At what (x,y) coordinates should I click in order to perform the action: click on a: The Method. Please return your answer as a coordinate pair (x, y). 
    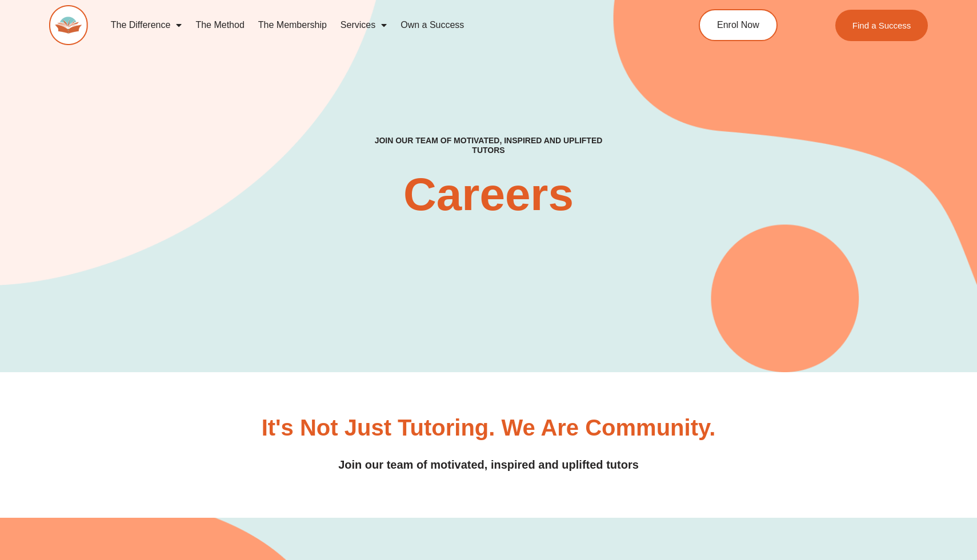
    Looking at the image, I should click on (219, 25).